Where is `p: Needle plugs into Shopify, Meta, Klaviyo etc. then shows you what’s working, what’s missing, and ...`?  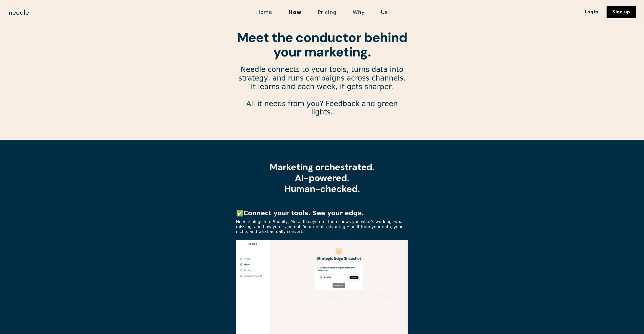
p: Needle plugs into Shopify, Meta, Klaviyo etc. then shows you what’s working, what’s missing, and ... is located at coordinates (322, 227).